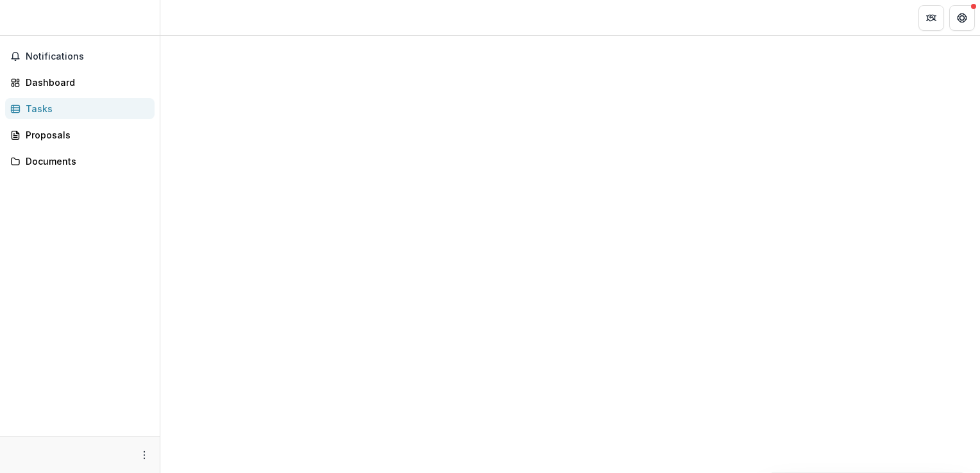 The height and width of the screenshot is (473, 980). Describe the element at coordinates (80, 82) in the screenshot. I see `a: Dashboard` at that location.